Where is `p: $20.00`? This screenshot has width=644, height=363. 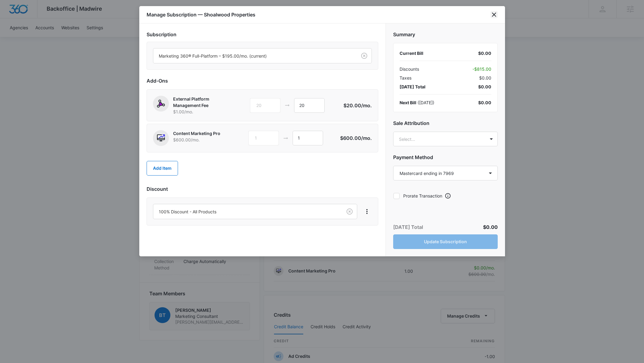
p: $20.00 is located at coordinates (358, 105).